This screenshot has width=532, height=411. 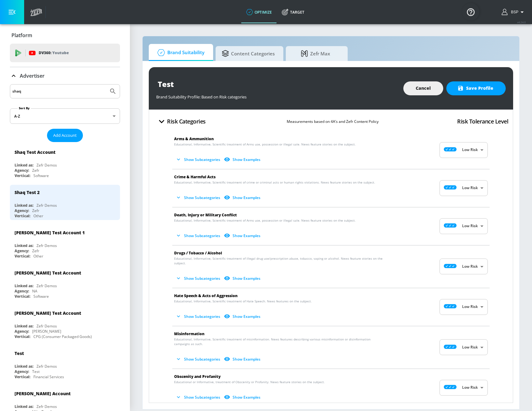 What do you see at coordinates (205, 215) in the screenshot?
I see `span: Death, Injury or Military Conflict` at bounding box center [205, 215].